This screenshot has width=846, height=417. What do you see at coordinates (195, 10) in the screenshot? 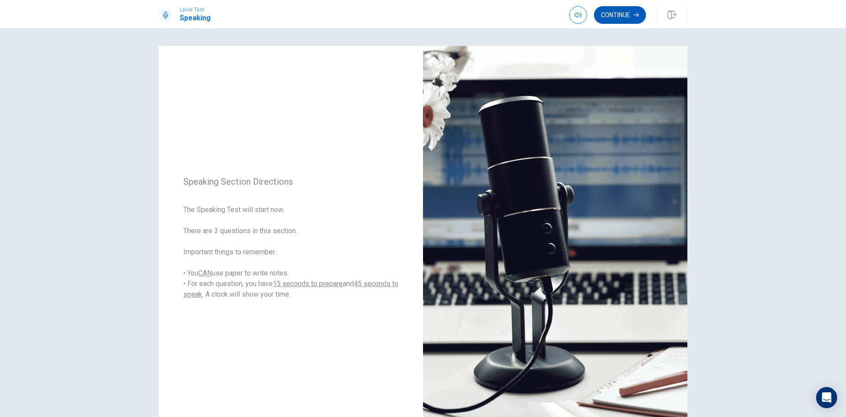
I see `span: Level Test` at bounding box center [195, 10].